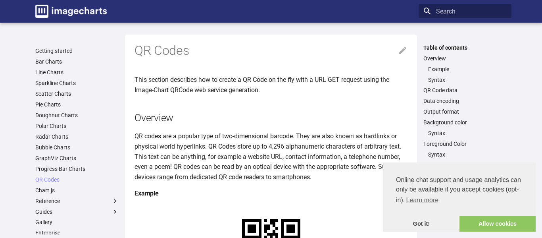 Image resolution: width=542 pixels, height=238 pixels. What do you see at coordinates (271, 85) in the screenshot?
I see `p: This section describes how to create a QR Code on the fly with a URL GET request using the Image-...` at bounding box center [271, 85].